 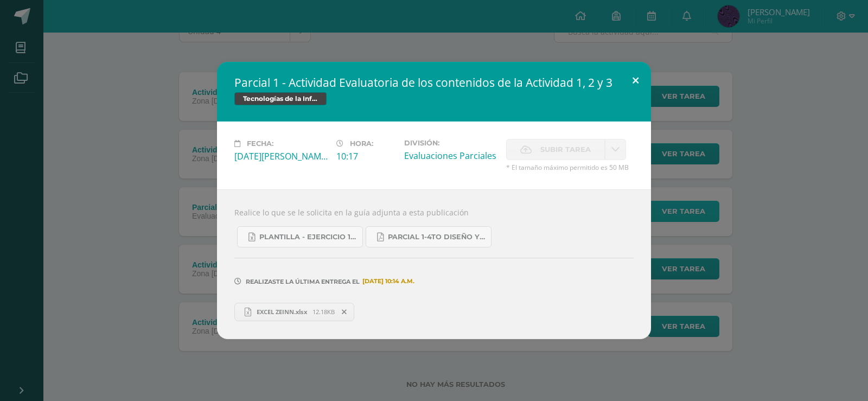 What do you see at coordinates (281, 99) in the screenshot?
I see `span: Tecnologías de la Información y la Comunicación 4` at bounding box center [281, 99].